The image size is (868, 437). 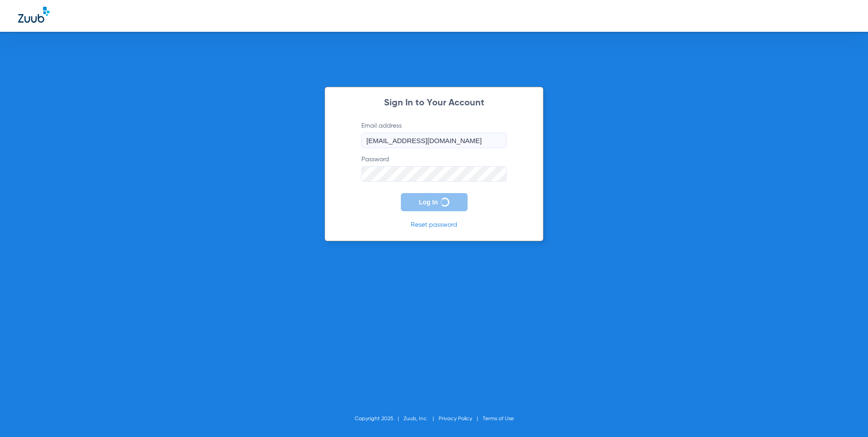 What do you see at coordinates (434, 224) in the screenshot?
I see `a: Reset password` at bounding box center [434, 224].